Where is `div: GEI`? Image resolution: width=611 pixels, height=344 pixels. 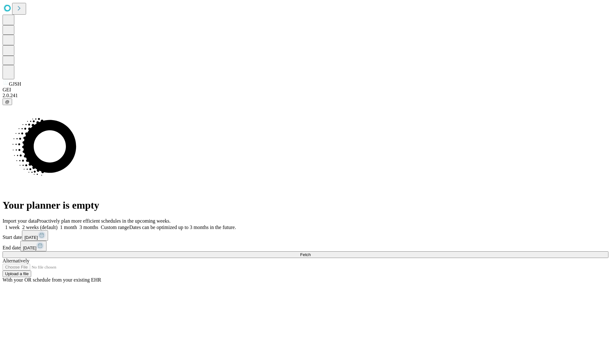 div: GEI is located at coordinates (306, 90).